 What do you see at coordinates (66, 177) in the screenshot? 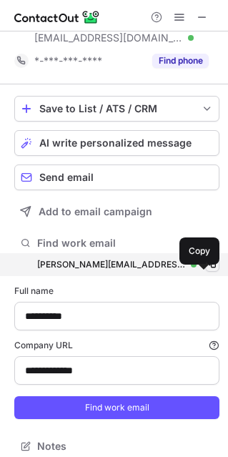
I see `span: Send email` at bounding box center [66, 177].